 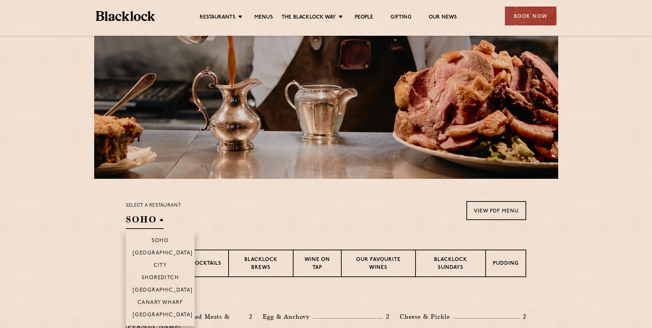 I want to click on p: Cocktails, so click(x=206, y=264).